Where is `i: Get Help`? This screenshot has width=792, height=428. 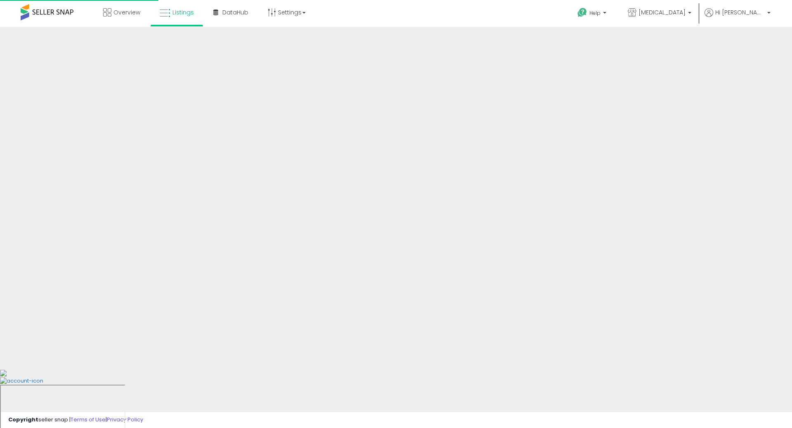
i: Get Help is located at coordinates (582, 12).